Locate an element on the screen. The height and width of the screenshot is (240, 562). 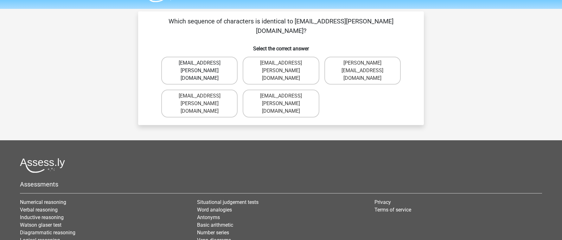
a: Word analogies is located at coordinates (214, 210).